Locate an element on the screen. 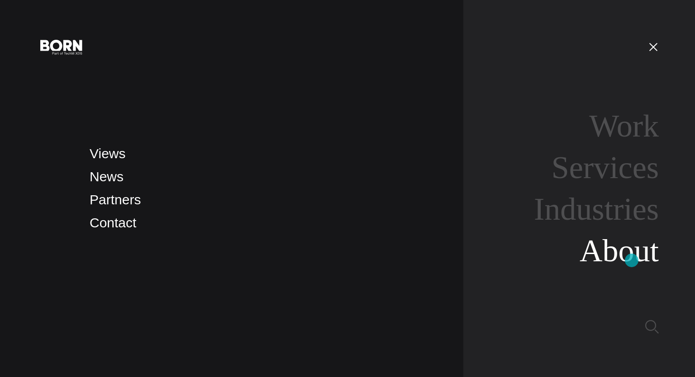  a: Work is located at coordinates (624, 126).